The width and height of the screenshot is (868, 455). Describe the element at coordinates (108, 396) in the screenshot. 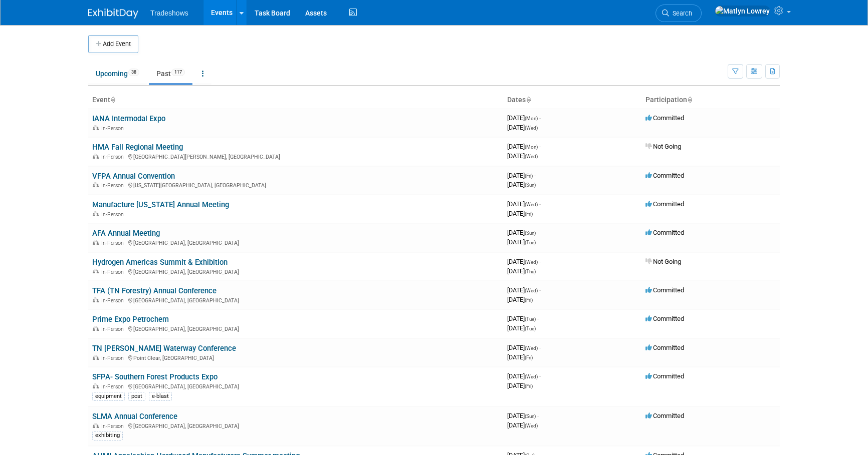

I see `div: equipment` at that location.